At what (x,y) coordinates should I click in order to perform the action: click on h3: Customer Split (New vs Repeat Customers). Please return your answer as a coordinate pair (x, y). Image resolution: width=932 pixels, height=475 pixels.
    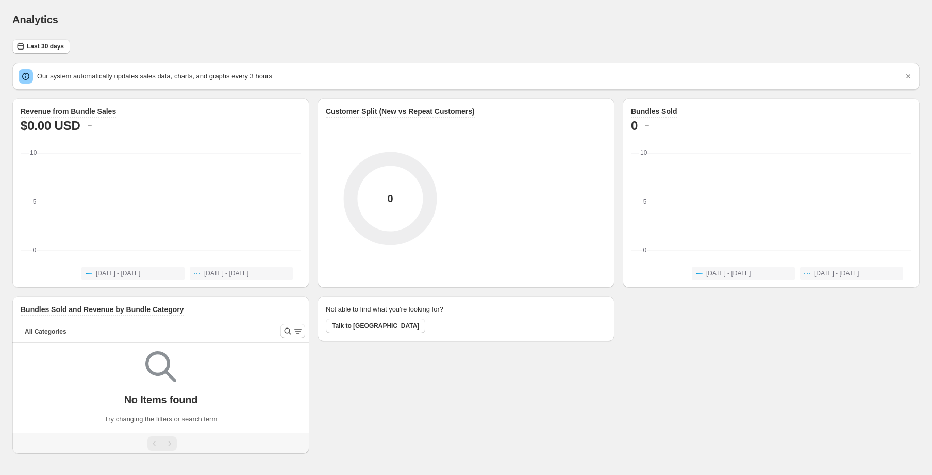
    Looking at the image, I should click on (400, 111).